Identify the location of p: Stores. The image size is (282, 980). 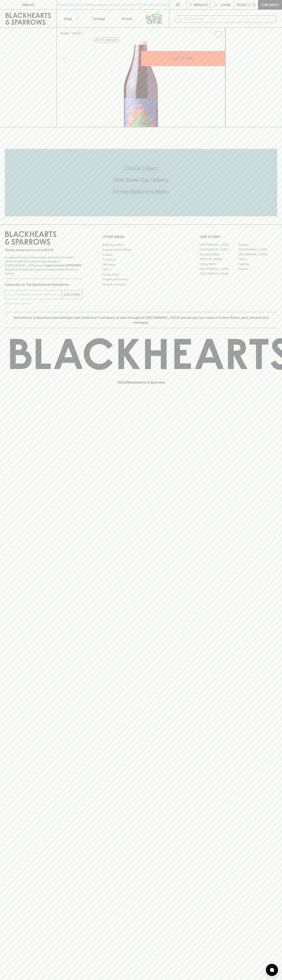
(127, 18).